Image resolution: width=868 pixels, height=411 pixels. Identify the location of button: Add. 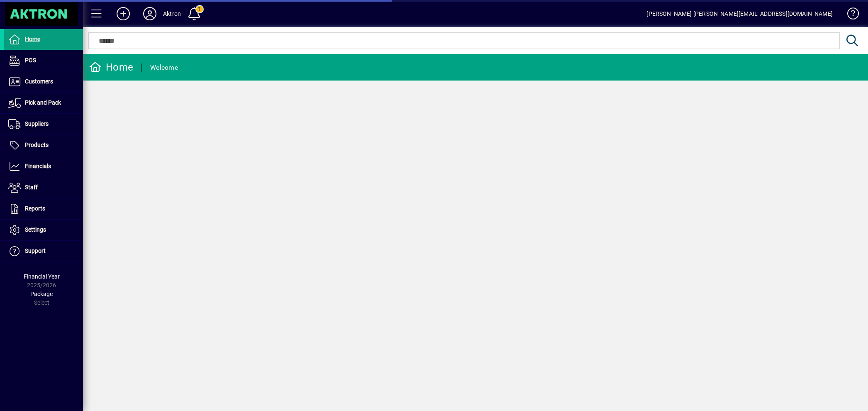
(123, 13).